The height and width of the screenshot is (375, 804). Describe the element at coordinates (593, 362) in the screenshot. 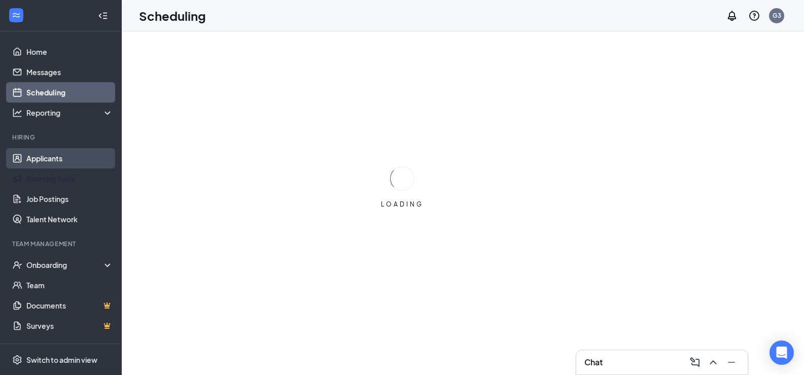

I see `h3: Chat` at that location.